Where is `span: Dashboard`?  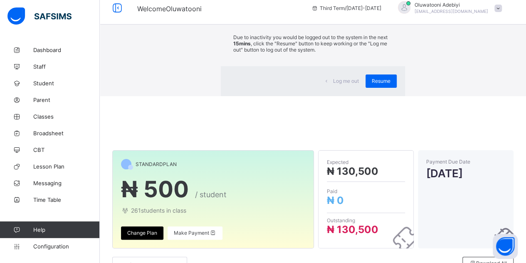
span: Dashboard is located at coordinates (67, 50).